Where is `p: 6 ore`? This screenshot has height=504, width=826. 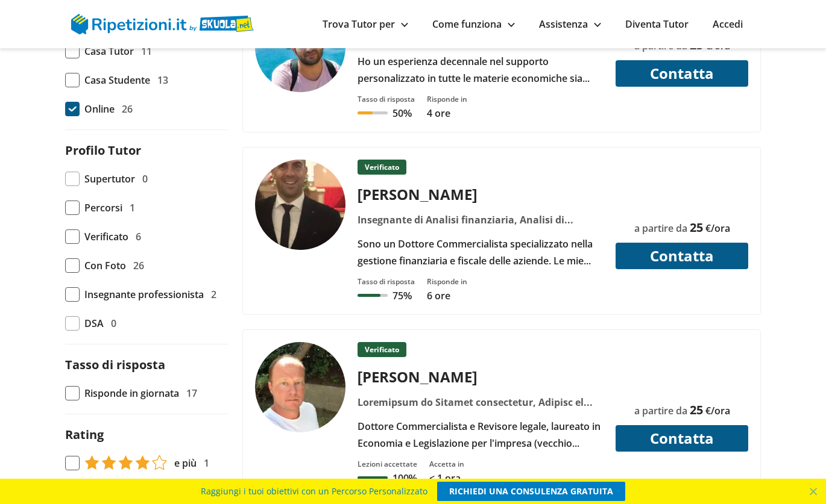
p: 6 ore is located at coordinates (447, 296).